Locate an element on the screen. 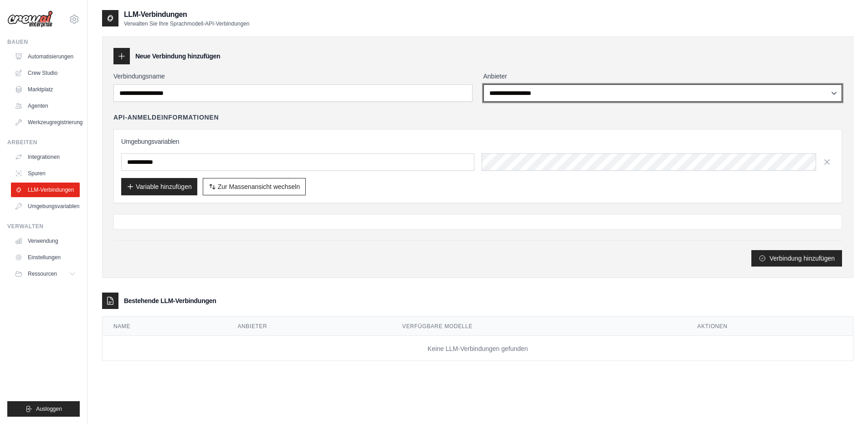 This screenshot has height=424, width=868. font: Verbindung hinzufügen is located at coordinates (802, 258).